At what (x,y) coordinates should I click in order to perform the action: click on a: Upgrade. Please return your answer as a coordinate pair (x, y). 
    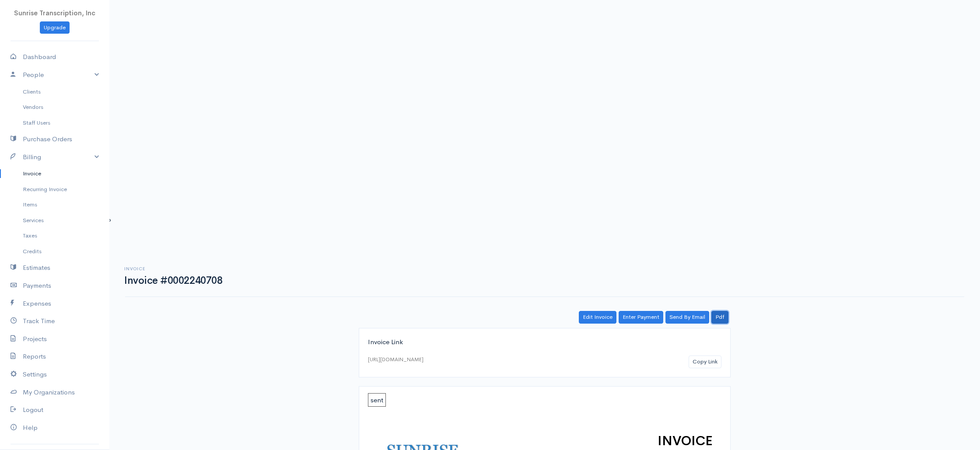
    Looking at the image, I should click on (55, 27).